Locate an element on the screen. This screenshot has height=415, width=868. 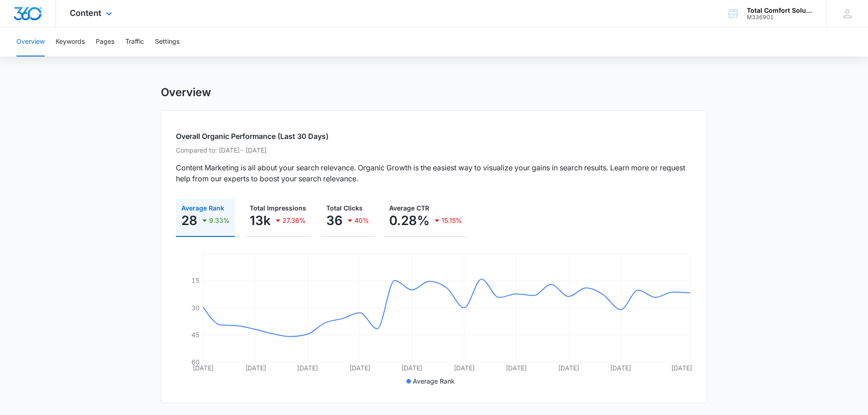
tspan: 45 is located at coordinates (195, 334).